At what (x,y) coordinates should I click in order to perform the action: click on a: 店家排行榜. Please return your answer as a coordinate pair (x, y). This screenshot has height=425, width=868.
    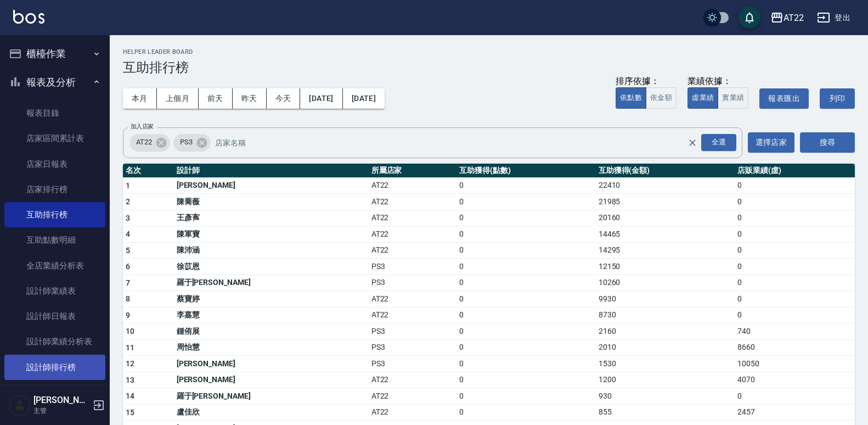
    Looking at the image, I should click on (55, 189).